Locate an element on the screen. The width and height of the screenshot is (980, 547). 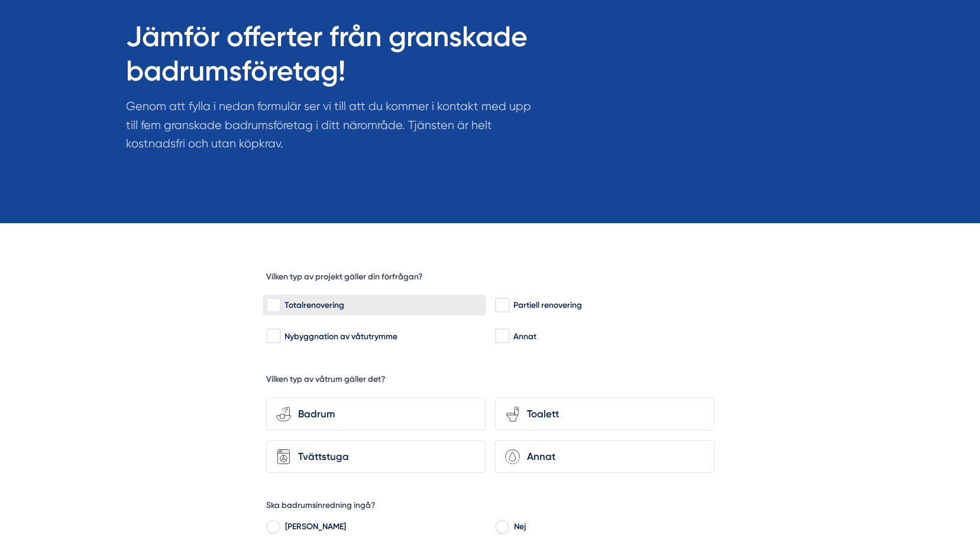
h5: Vilken typ av våtrum gäller det? is located at coordinates (326, 381).